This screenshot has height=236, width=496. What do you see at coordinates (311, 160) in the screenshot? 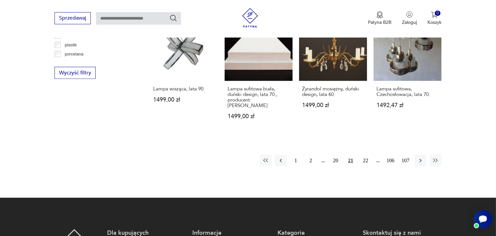
I see `button: 2` at bounding box center [311, 160].